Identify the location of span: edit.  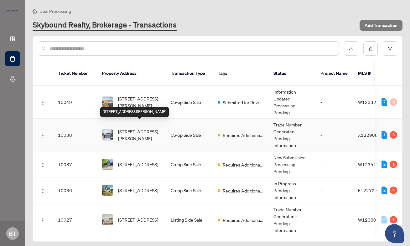
(371, 49).